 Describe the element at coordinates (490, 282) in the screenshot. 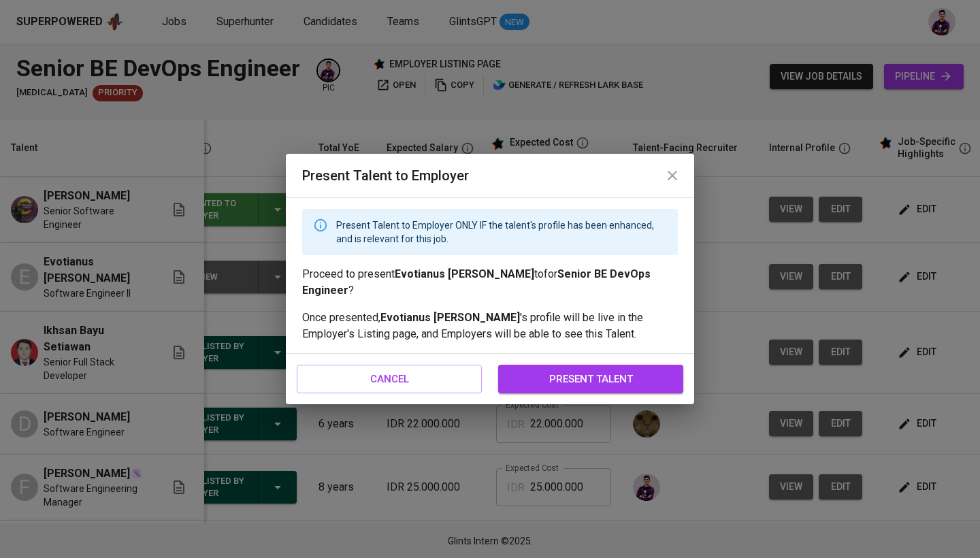

I see `p: Proceed to present to for ?` at that location.